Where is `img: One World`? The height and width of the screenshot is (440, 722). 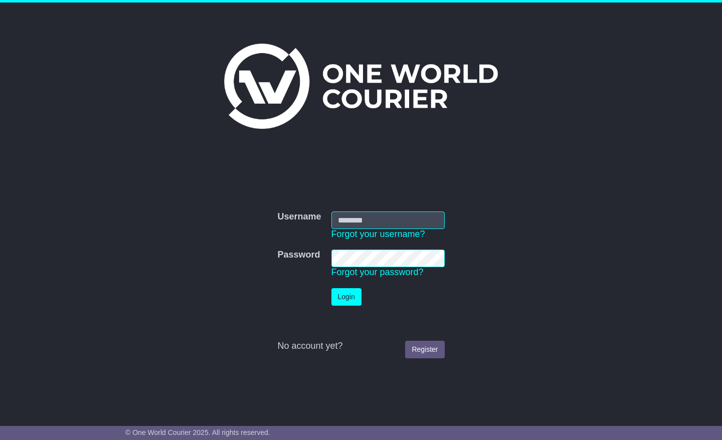
img: One World is located at coordinates (361, 86).